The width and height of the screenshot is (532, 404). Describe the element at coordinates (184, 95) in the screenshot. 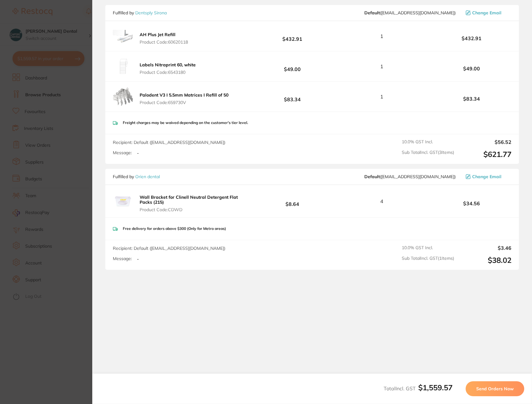

I see `b: Palodent V3 I 5.5mm Matrices I Refill of 50` at that location.